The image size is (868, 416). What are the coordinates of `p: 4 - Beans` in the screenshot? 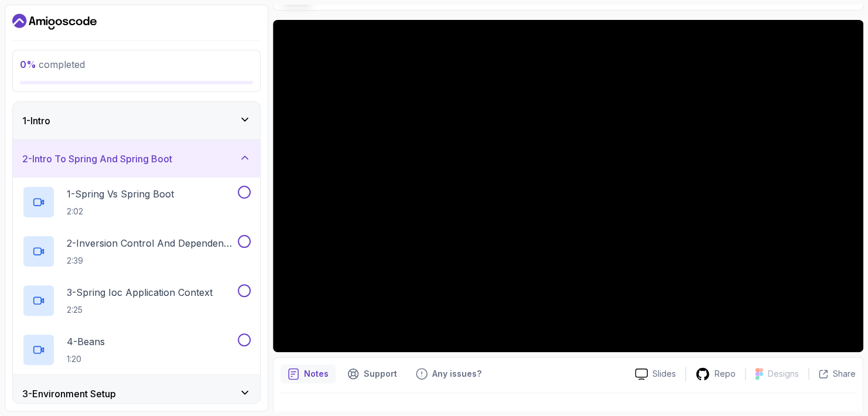 It's located at (86, 341).